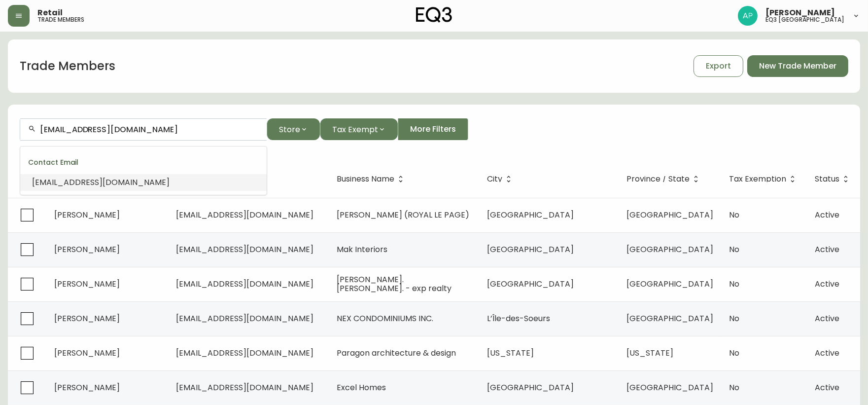  Describe the element at coordinates (748, 16) in the screenshot. I see `img: 3897410ab0ebf58098a0828baeda1fcd` at that location.